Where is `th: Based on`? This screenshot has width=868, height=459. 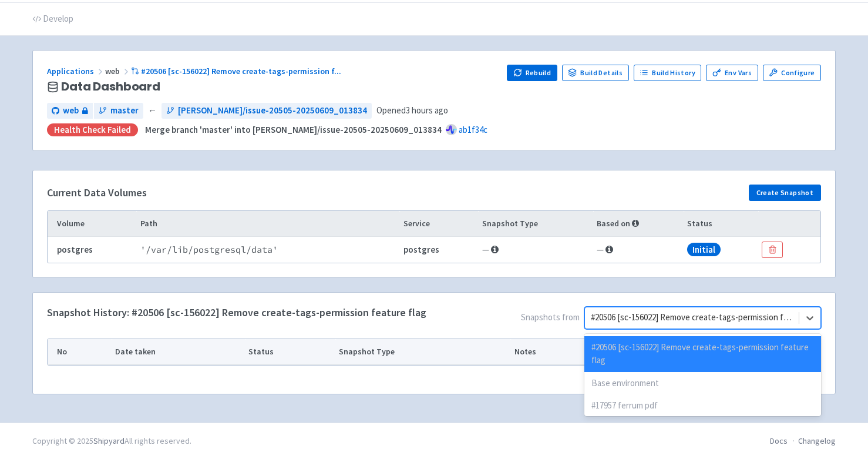 th: Based on is located at coordinates (638, 224).